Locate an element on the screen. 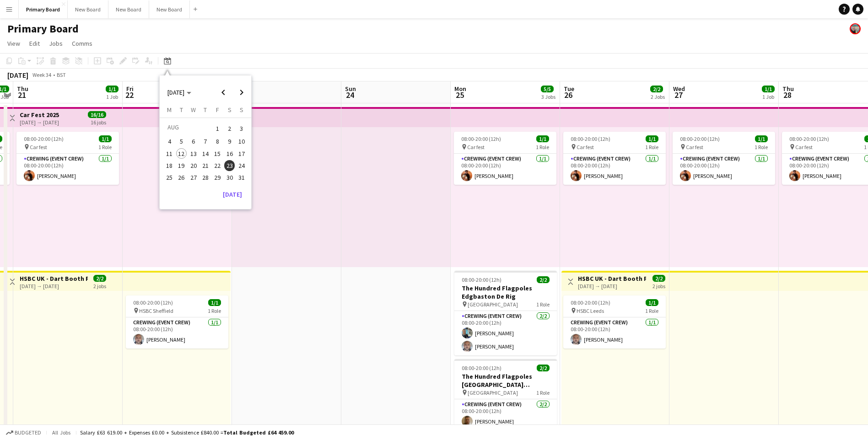 The width and height of the screenshot is (868, 440). button: 19-08-2025 is located at coordinates (181, 166).